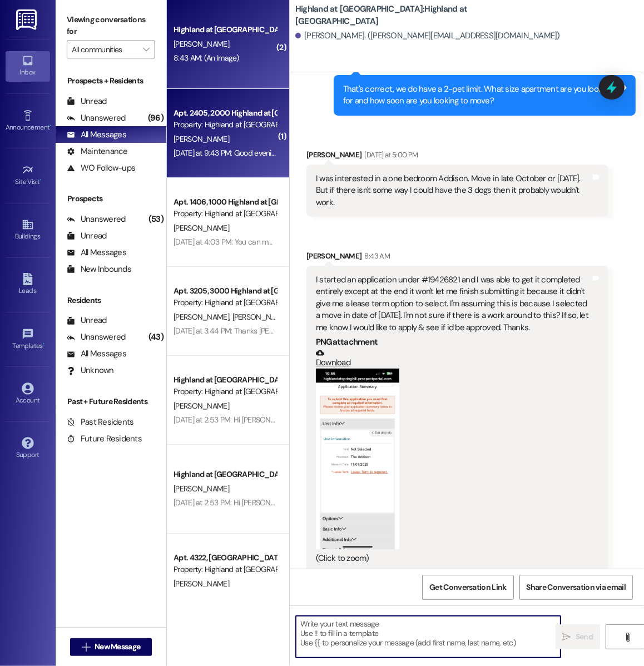 Image resolution: width=644 pixels, height=666 pixels. I want to click on div: (43), so click(156, 337).